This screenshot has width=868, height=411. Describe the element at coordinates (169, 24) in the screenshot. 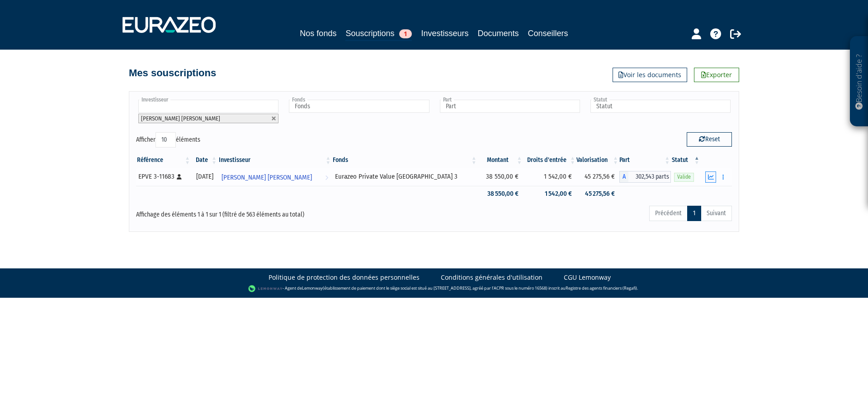

I see `img: 1732889491-logotype_eurazeo_blanc_rvb.png` at that location.